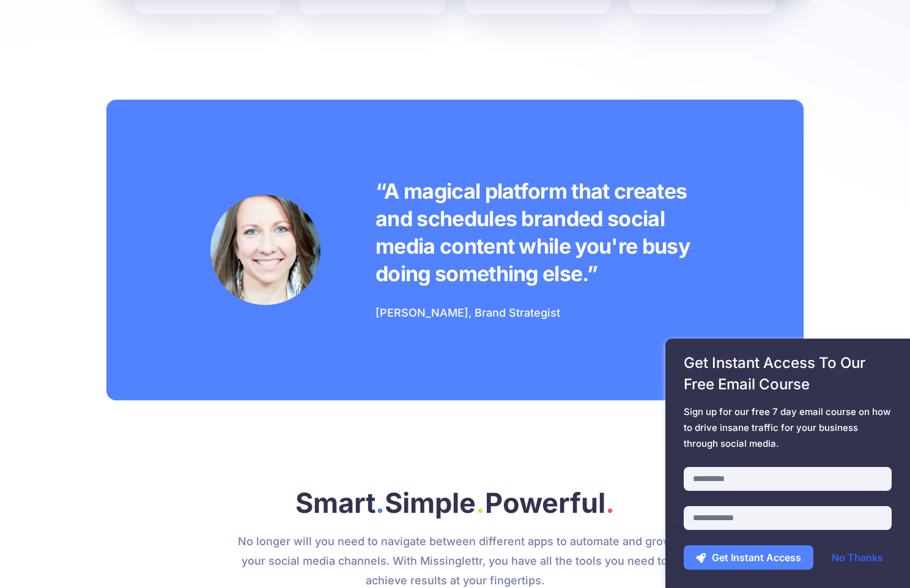 The height and width of the screenshot is (588, 910). Describe the element at coordinates (455, 502) in the screenshot. I see `h2: Smart Simple Powerful` at that location.